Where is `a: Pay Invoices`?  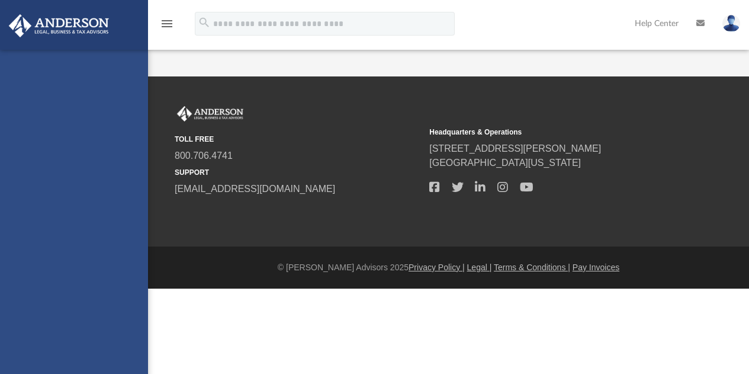
a: Pay Invoices is located at coordinates (596, 267).